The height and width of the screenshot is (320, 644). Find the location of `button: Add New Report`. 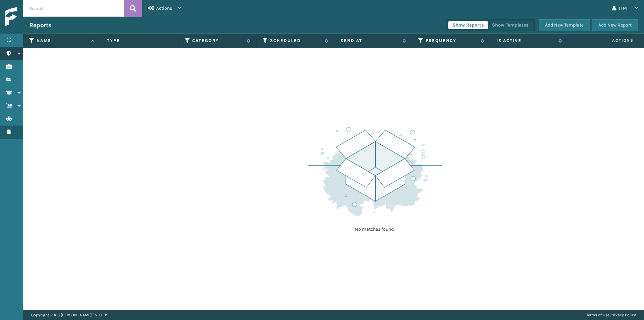

button: Add New Report is located at coordinates (615, 25).